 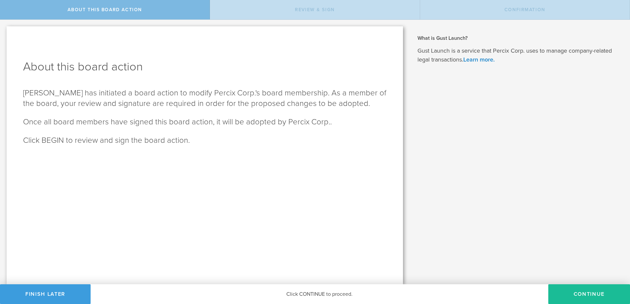 What do you see at coordinates (204, 122) in the screenshot?
I see `p: Once all board members have signed this board action, it will be adopted by Percix Corp..` at bounding box center [204, 122].